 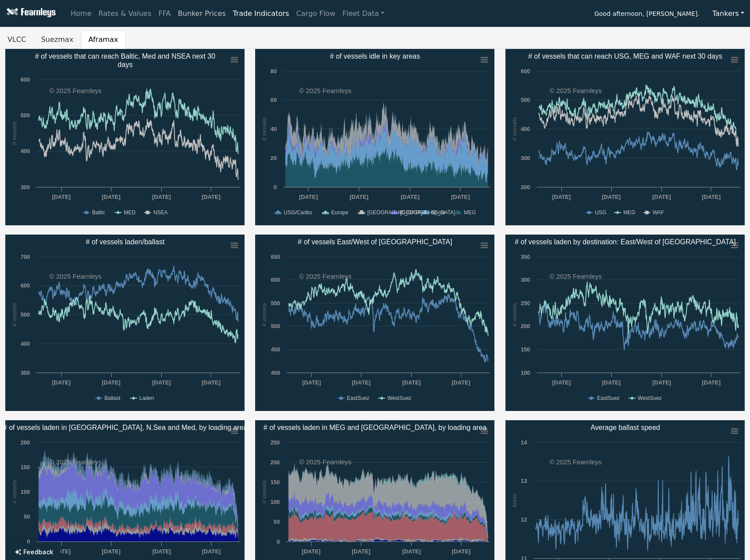 What do you see at coordinates (340, 213) in the screenshot?
I see `text: Europe` at bounding box center [340, 213].